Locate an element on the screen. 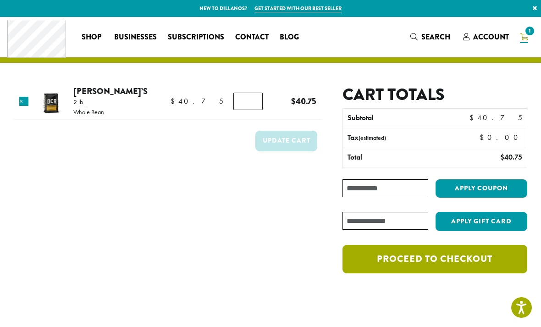 The image size is (541, 327). th: Subtotal is located at coordinates (398, 118).